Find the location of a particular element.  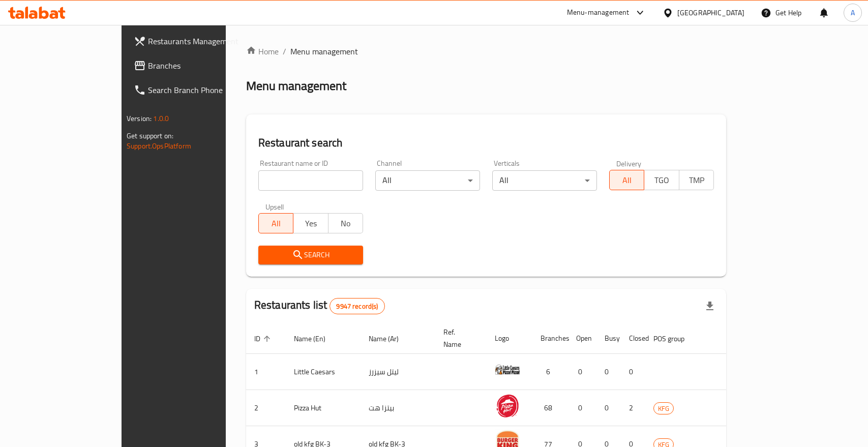

span: Menu management is located at coordinates (324, 52).